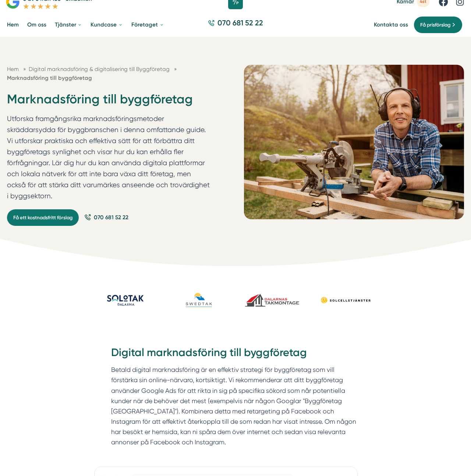 This screenshot has width=471, height=476. What do you see at coordinates (49, 78) in the screenshot?
I see `a: Marknadsföring till byggföretag` at bounding box center [49, 78].